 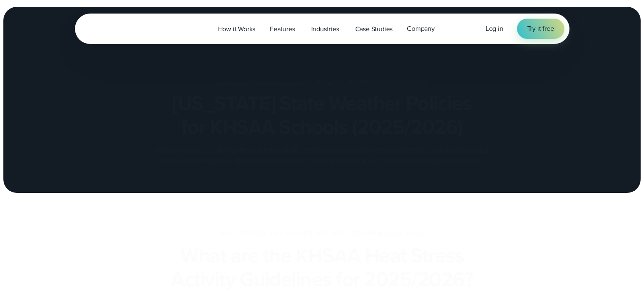 I want to click on span: Industries, so click(x=326, y=29).